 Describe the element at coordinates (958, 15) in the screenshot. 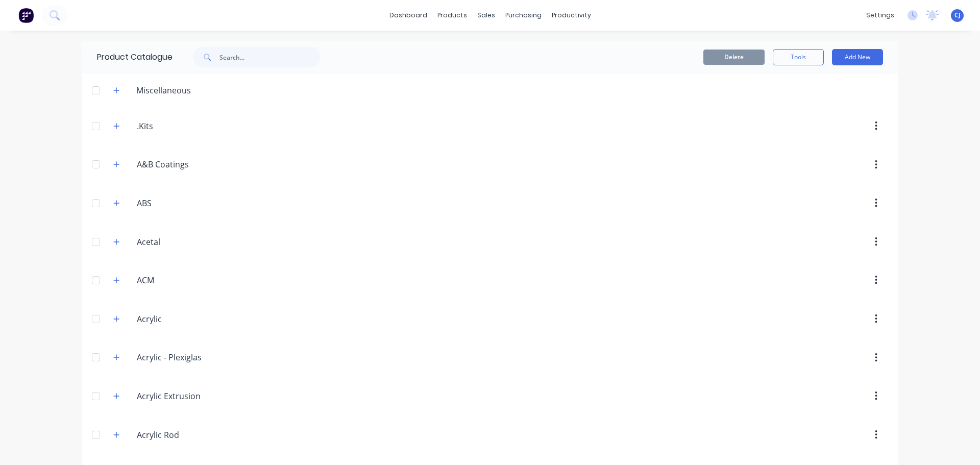

I see `span: CJ` at that location.